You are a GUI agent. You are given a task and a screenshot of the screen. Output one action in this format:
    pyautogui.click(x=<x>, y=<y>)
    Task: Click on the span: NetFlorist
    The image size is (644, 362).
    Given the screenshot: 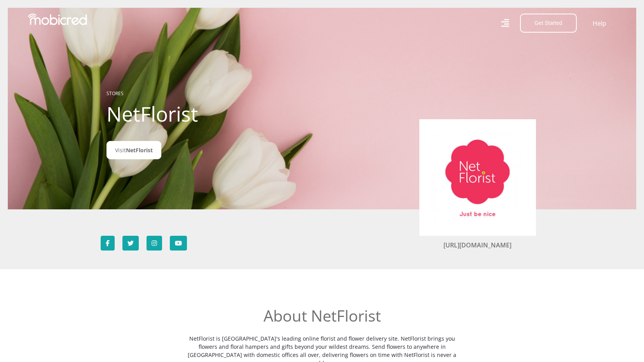 What is the action you would take?
    pyautogui.click(x=139, y=150)
    